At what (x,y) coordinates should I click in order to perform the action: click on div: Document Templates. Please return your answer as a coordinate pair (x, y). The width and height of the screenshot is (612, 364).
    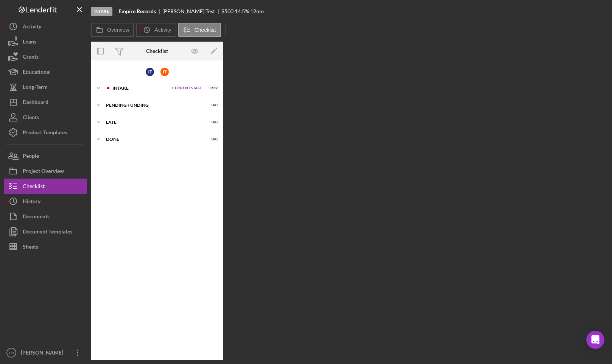
    Looking at the image, I should click on (47, 232).